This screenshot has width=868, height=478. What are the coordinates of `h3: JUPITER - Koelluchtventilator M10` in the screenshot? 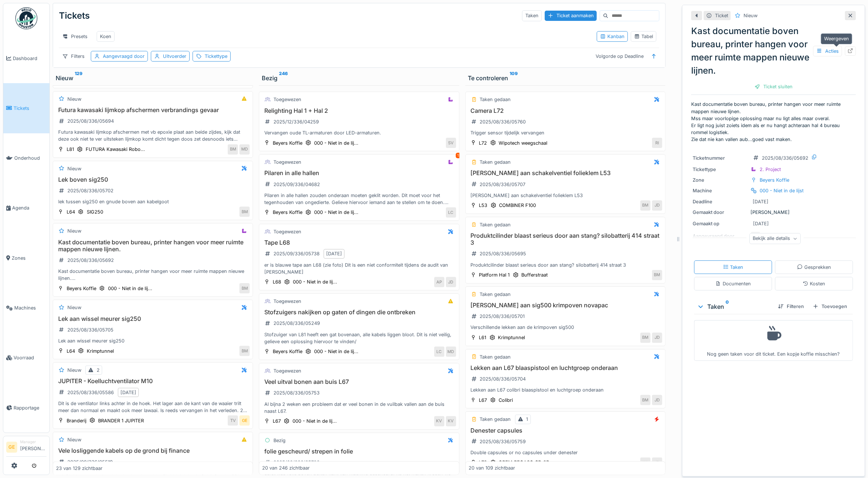 It's located at (153, 381).